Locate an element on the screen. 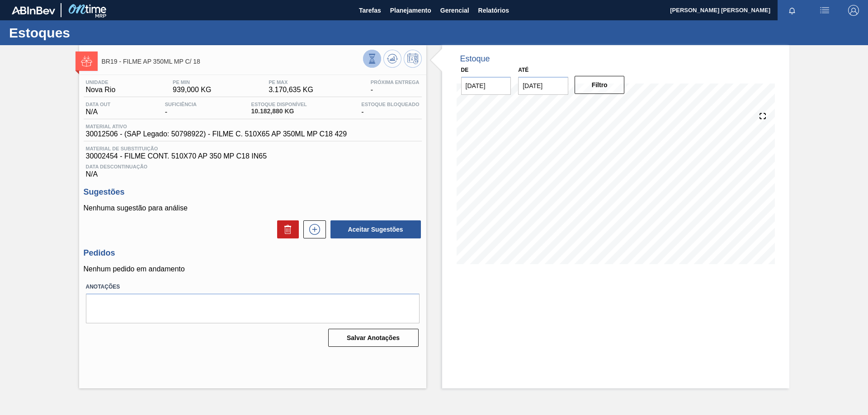 This screenshot has width=868, height=415. button: Atualizar Gráfico is located at coordinates (392, 59).